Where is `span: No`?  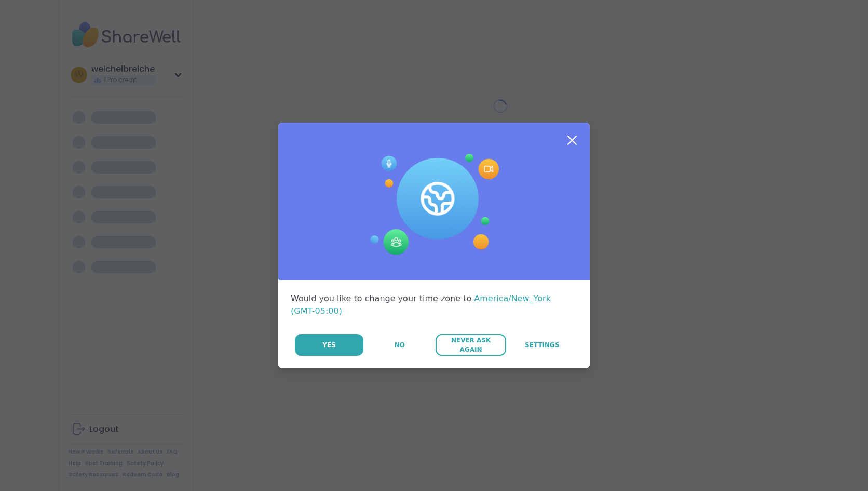
span: No is located at coordinates (400, 345).